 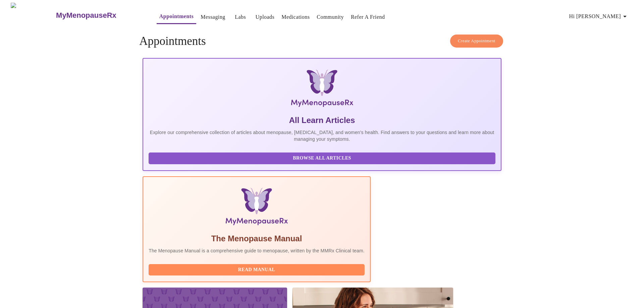 What do you see at coordinates (177, 16) in the screenshot?
I see `a: Appointments` at bounding box center [177, 16].